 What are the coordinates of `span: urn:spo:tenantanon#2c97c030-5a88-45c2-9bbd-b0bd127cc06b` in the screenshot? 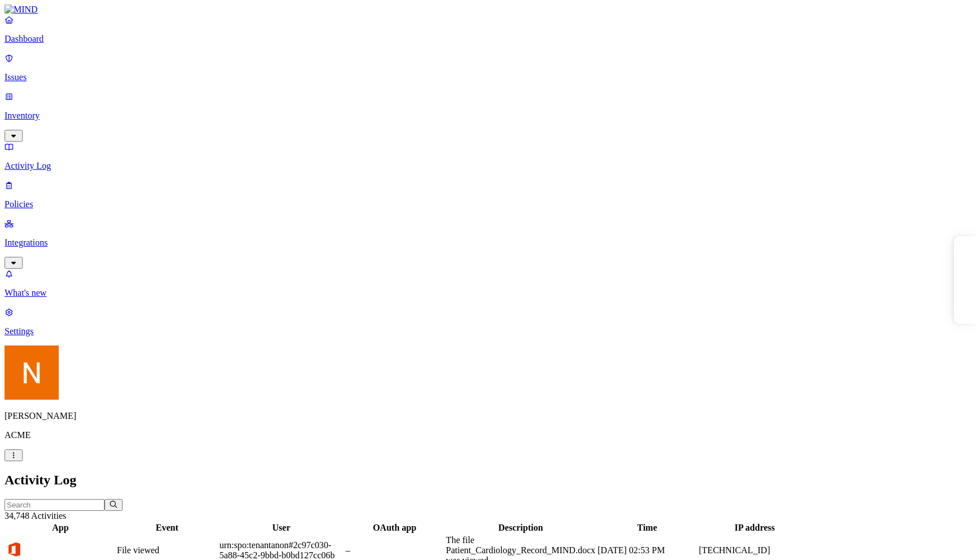 It's located at (277, 549).